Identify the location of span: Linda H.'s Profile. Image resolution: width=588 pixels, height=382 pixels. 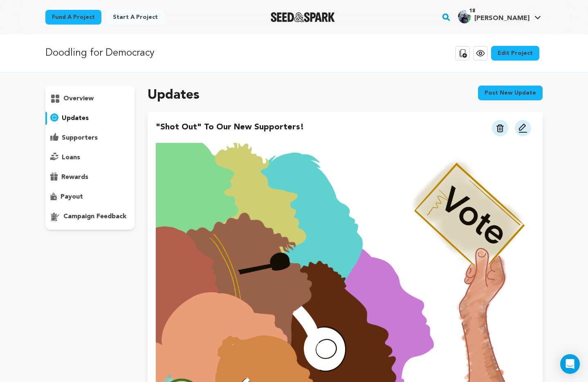
(499, 17).